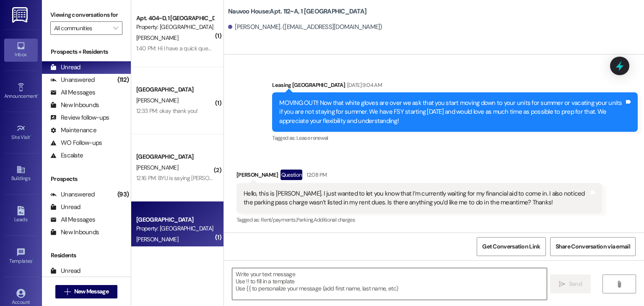  Describe the element at coordinates (305, 220) in the screenshot. I see `span: Parking ,` at that location.